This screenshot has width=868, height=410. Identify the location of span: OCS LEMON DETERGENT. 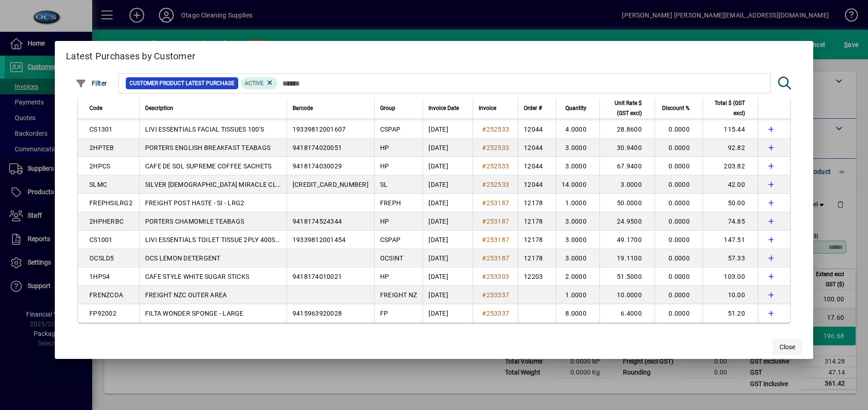
(183, 258).